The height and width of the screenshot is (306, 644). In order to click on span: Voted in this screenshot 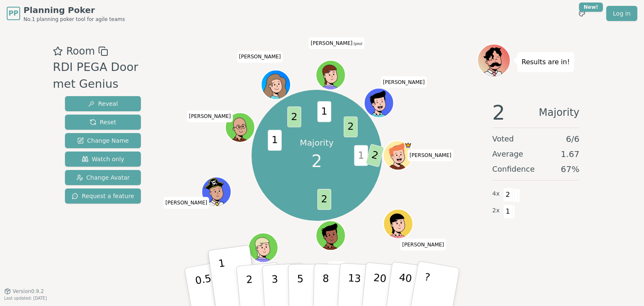, I will do `click(503, 139)`.